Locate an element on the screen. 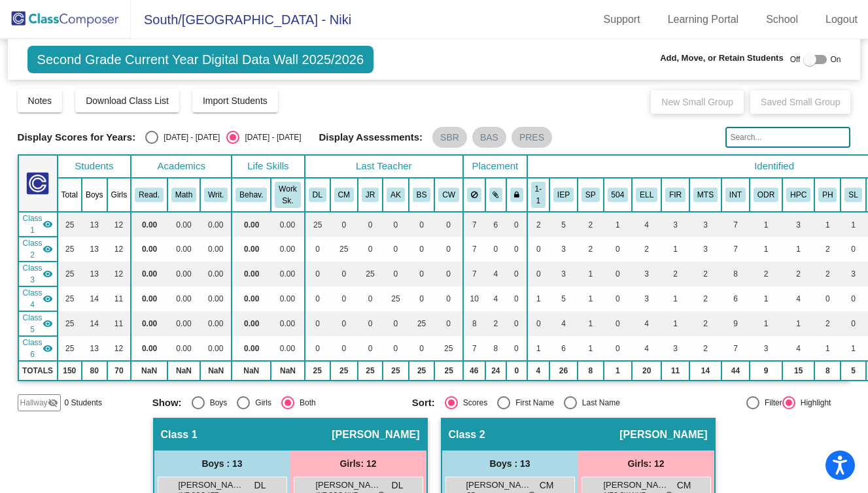 Image resolution: width=868 pixels, height=493 pixels. mat-chip: PRES is located at coordinates (532, 137).